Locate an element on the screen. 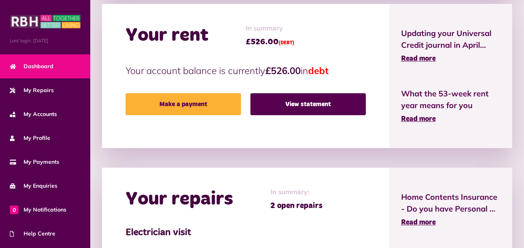  span: In summary: is located at coordinates (296, 193).